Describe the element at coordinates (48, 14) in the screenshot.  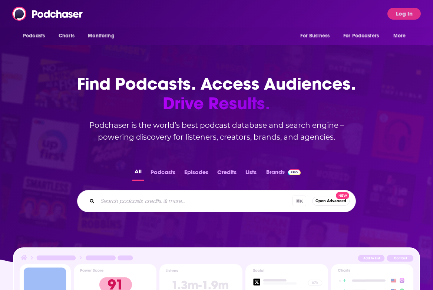
I see `a: Podchaser - Follow, Share and Rate Podcasts` at that location.